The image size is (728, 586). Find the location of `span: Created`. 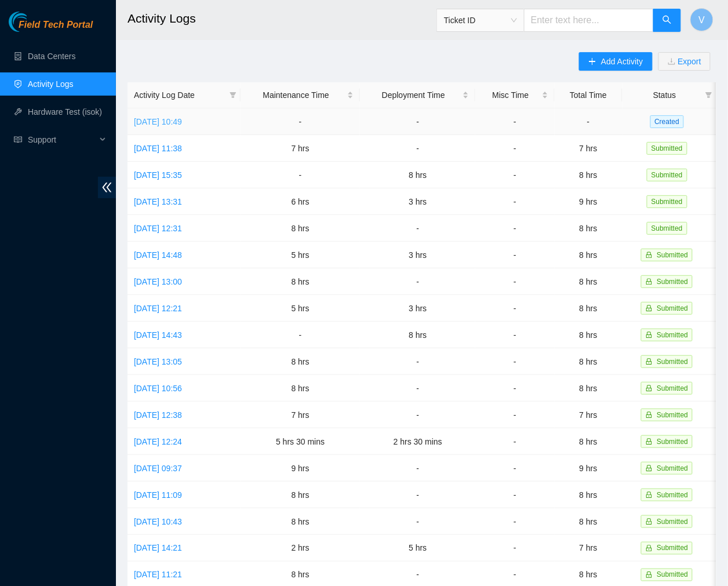

span: Created is located at coordinates (667, 122).